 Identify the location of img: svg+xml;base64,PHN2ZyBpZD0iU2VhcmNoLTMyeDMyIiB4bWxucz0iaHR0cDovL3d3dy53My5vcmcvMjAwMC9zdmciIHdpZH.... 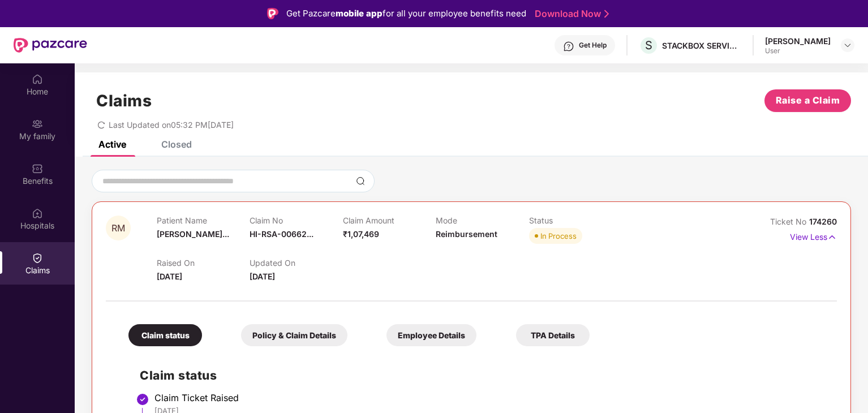
(360, 181).